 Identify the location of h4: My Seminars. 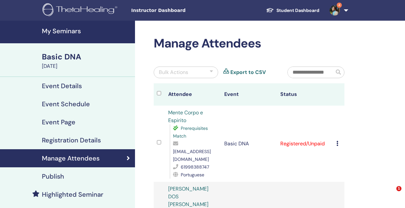
(86, 31).